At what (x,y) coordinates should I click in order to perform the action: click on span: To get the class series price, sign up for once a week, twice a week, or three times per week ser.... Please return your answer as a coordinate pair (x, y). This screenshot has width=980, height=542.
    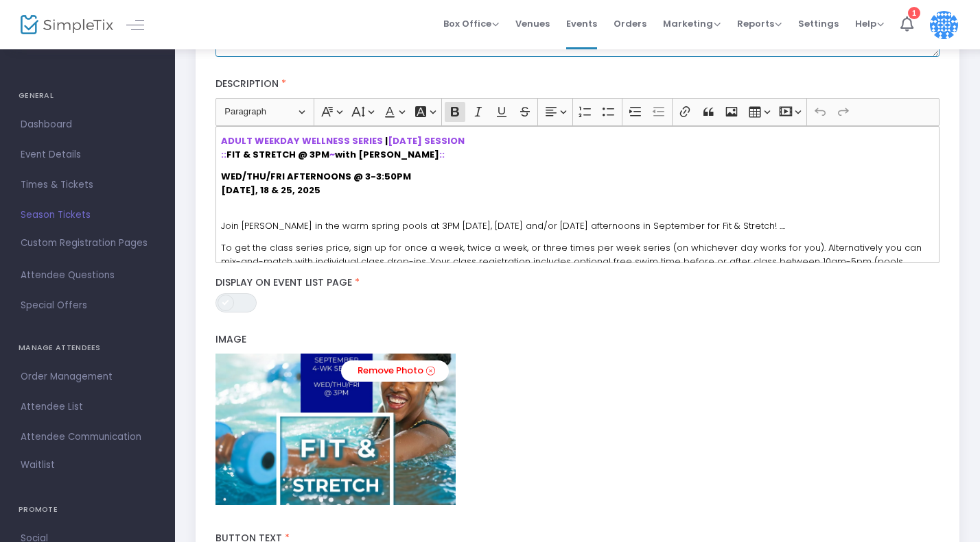
    Looking at the image, I should click on (575, 268).